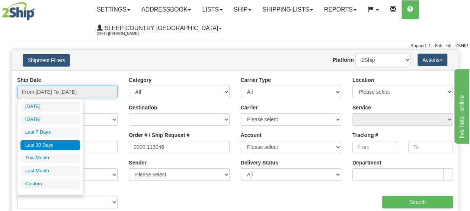  What do you see at coordinates (50, 158) in the screenshot?
I see `li: This Month` at bounding box center [50, 158].